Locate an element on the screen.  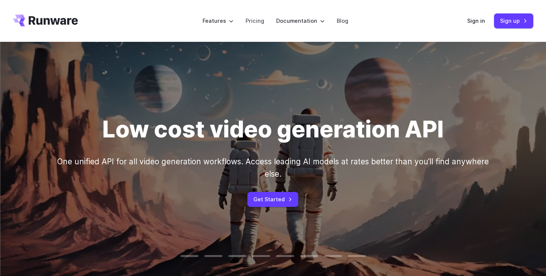
a: Sign in is located at coordinates (476, 21).